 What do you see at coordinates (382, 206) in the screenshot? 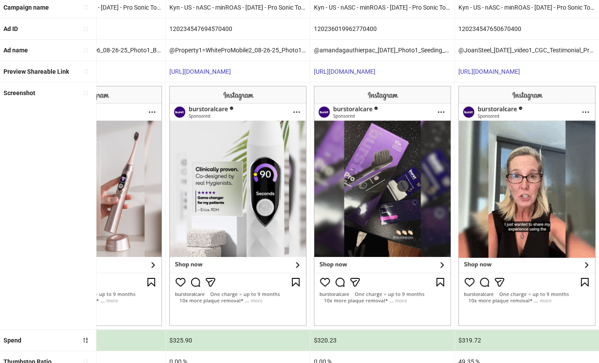
I see `img: Screenshot 120236019962770400` at bounding box center [382, 206].